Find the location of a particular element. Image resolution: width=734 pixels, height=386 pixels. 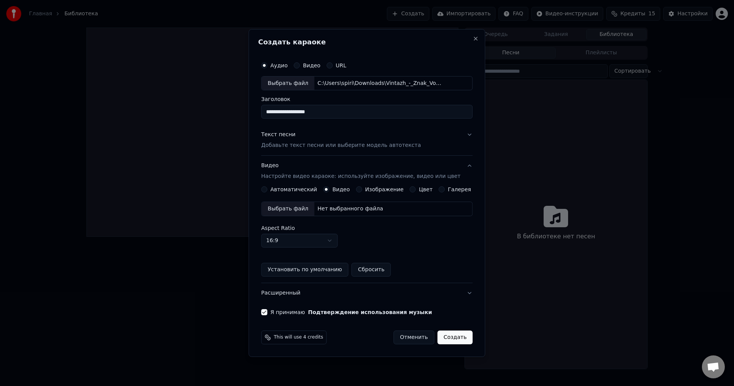

button: Я принимаю is located at coordinates (370, 312).